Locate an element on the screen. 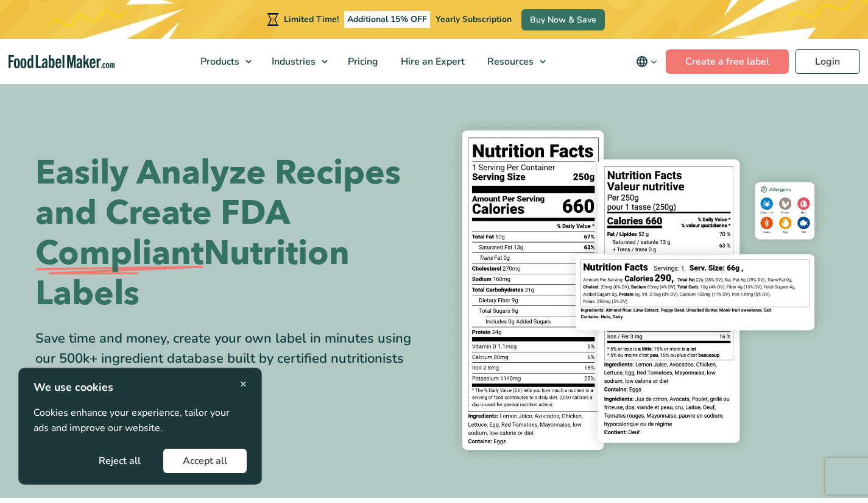  span: Hire an Expert is located at coordinates (431, 62).